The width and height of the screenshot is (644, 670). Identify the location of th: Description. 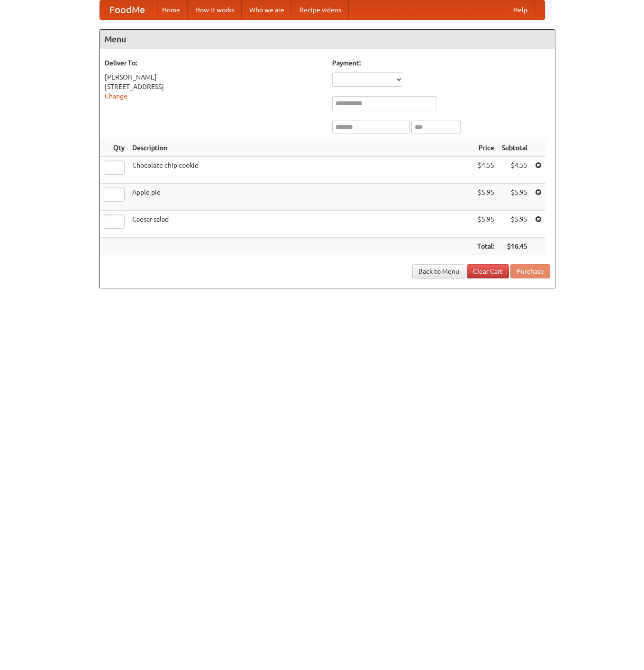
(301, 148).